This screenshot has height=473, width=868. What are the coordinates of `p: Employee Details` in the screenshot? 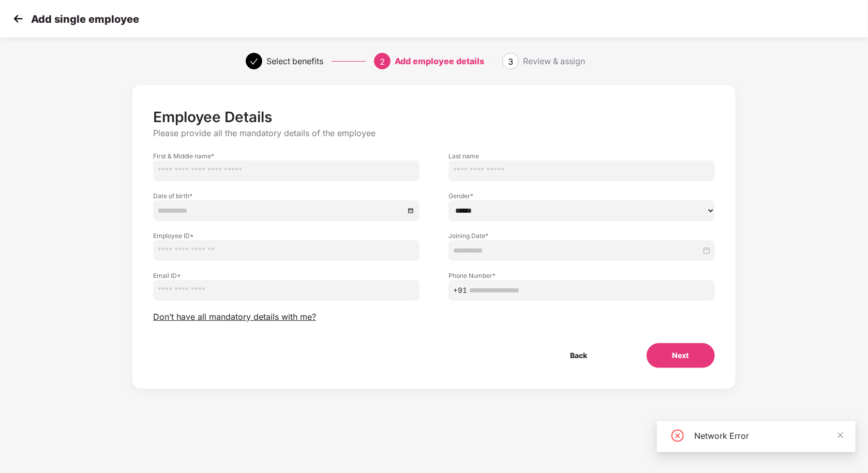 It's located at (433, 117).